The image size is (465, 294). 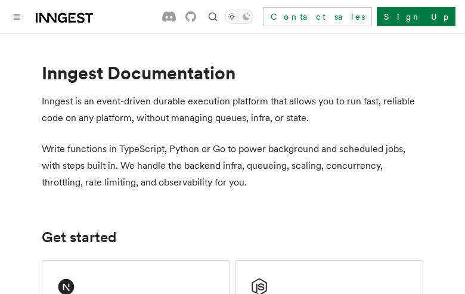 I want to click on button: Toggle navigation, so click(x=17, y=17).